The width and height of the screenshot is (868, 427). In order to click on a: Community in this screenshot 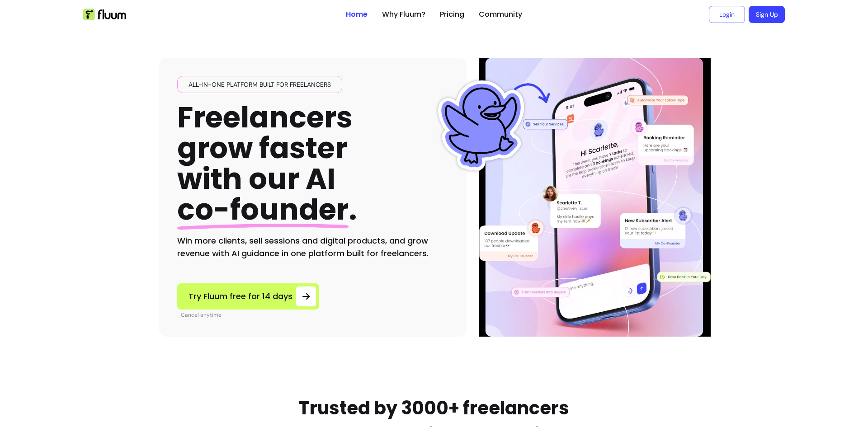, I will do `click(500, 14)`.